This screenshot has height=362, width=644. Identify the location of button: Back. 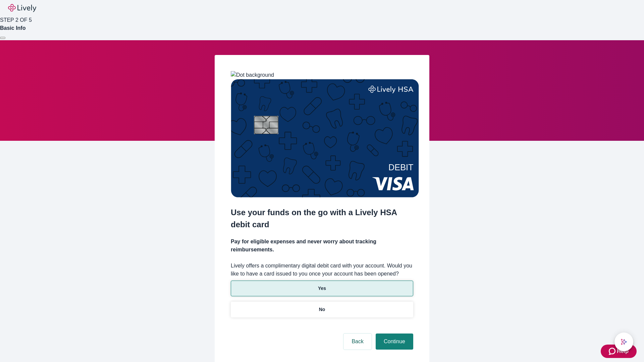
(358, 342).